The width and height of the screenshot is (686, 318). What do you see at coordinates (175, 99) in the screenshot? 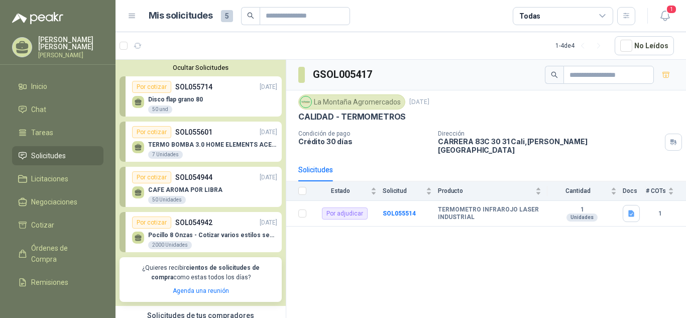
I see `p: Disco flap grano 80` at bounding box center [175, 99].